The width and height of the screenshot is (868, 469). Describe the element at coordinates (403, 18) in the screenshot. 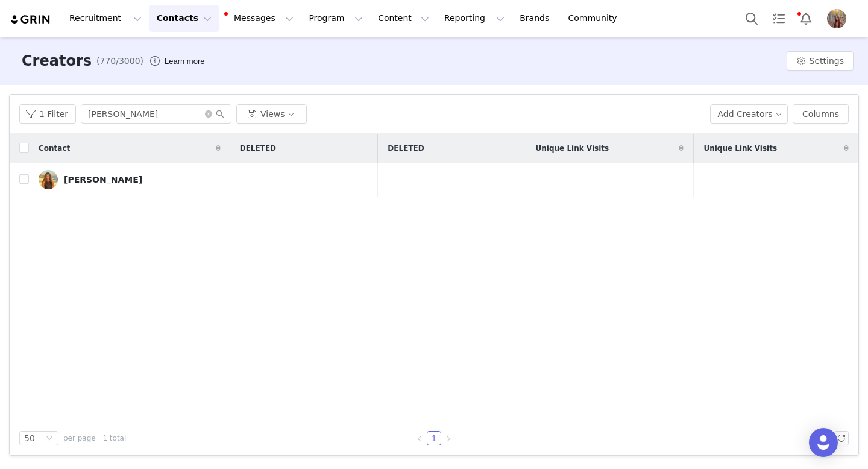

I see `button: Content` at that location.